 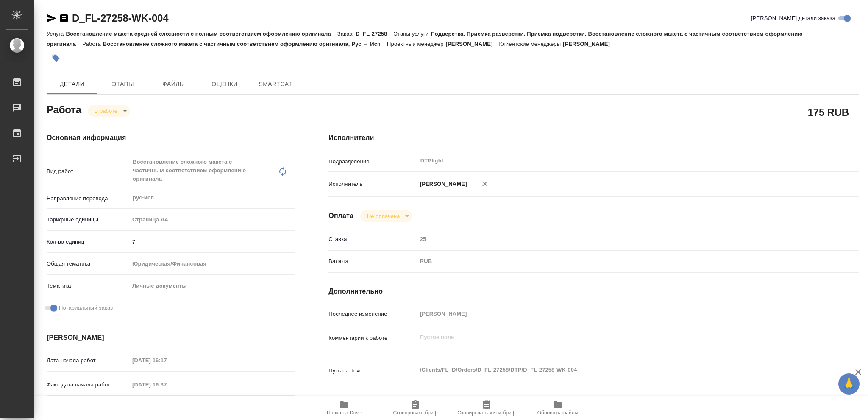 What do you see at coordinates (375, 34) in the screenshot?
I see `p: D_FL-27258` at bounding box center [375, 34].